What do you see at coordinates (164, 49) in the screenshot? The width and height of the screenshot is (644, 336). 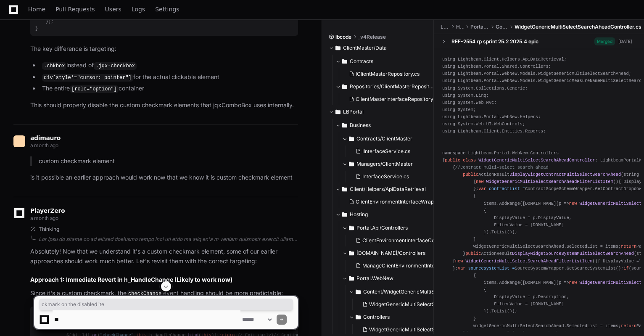 I see `p: The key difference is targeting:` at bounding box center [164, 49].